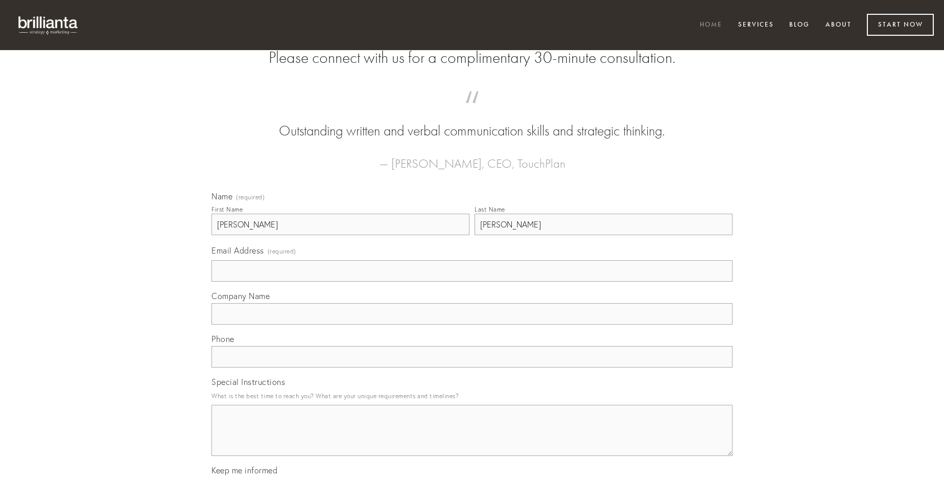 Image resolution: width=944 pixels, height=480 pixels. I want to click on img: brillianta - research, strategy, marketing, so click(49, 25).